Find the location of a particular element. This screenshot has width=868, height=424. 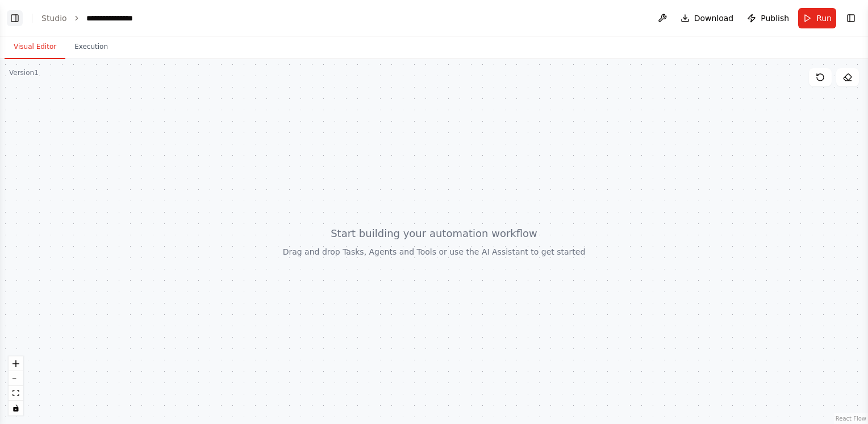

button: Show left sidebar is located at coordinates (15, 19).